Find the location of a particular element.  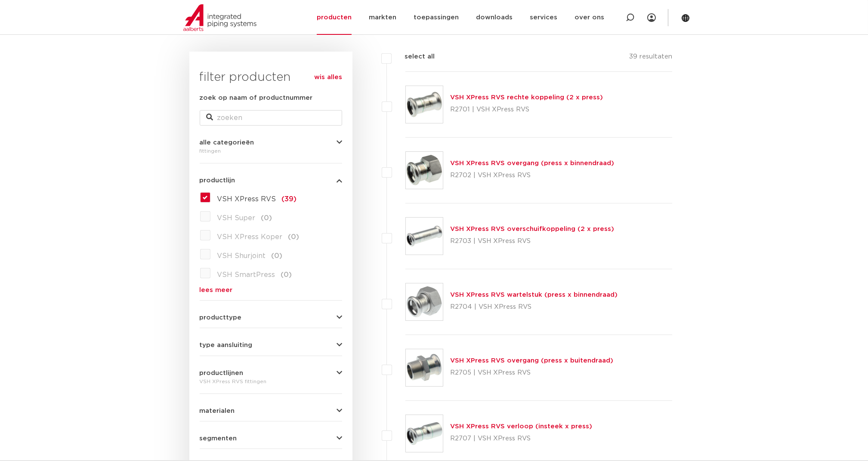

label: zoek op naam of productnummer is located at coordinates (256, 98).